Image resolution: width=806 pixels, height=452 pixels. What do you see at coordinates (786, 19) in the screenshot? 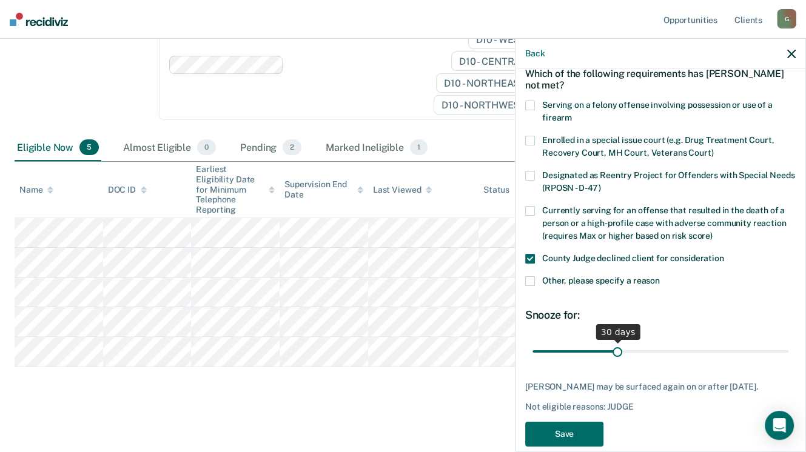
I see `div: G` at bounding box center [786, 19].